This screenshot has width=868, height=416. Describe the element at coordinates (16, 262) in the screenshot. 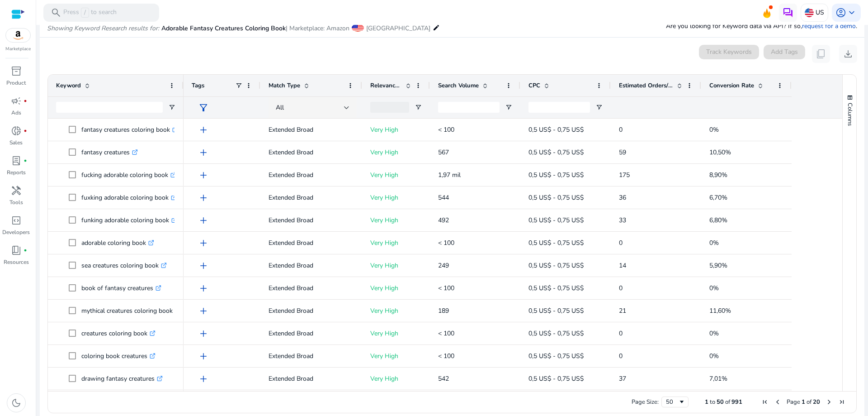

I see `p: Resources` at that location.